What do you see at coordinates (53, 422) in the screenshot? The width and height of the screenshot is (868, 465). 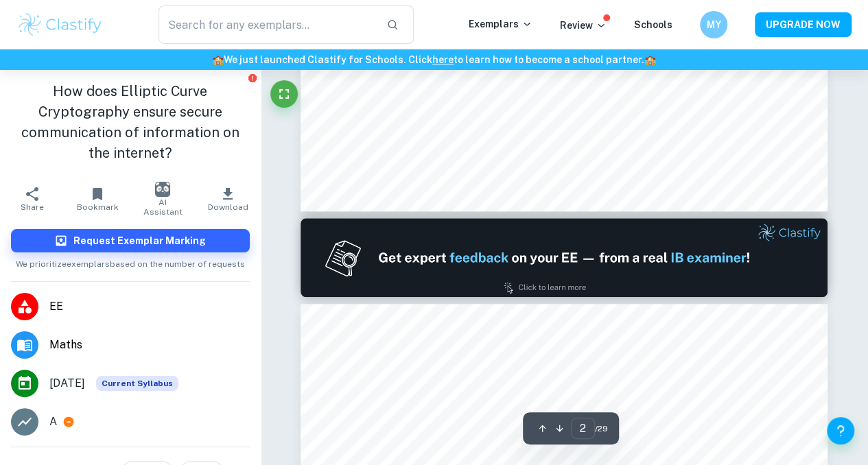 I see `p: A` at bounding box center [53, 422].